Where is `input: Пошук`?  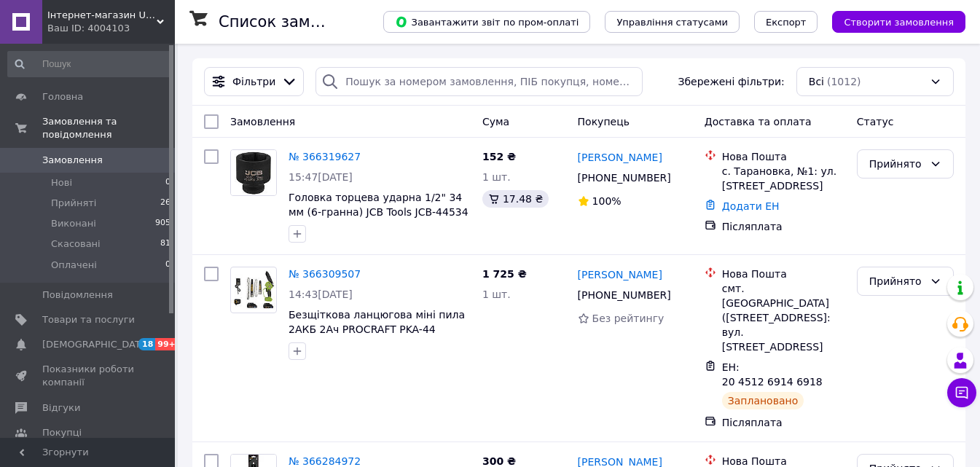
input: Пошук is located at coordinates (89, 65).